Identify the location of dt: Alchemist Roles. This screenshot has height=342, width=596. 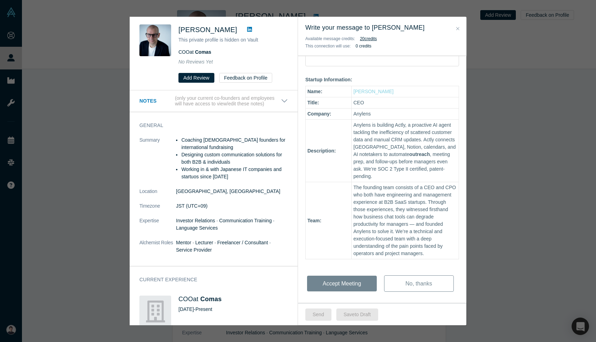
(158, 250).